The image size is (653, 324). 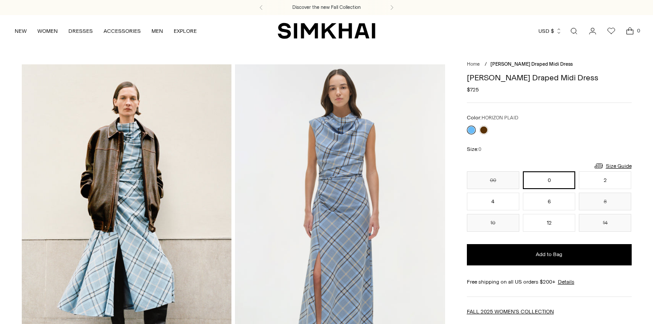 What do you see at coordinates (474, 149) in the screenshot?
I see `label: Size:` at bounding box center [474, 149].